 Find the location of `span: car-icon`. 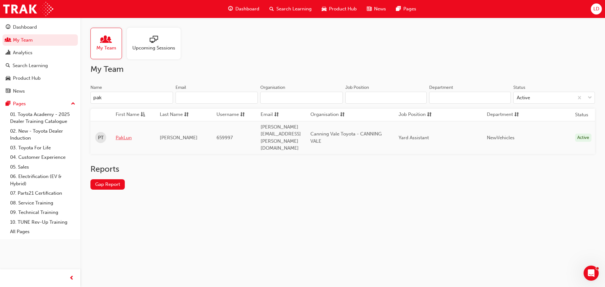

span: car-icon is located at coordinates (324, 9).